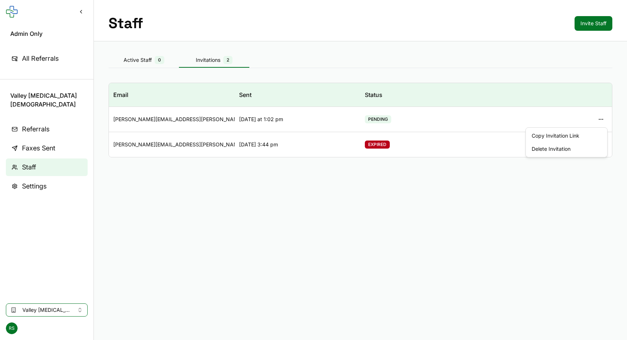 The width and height of the screenshot is (627, 340). I want to click on span: Referrals, so click(36, 129).